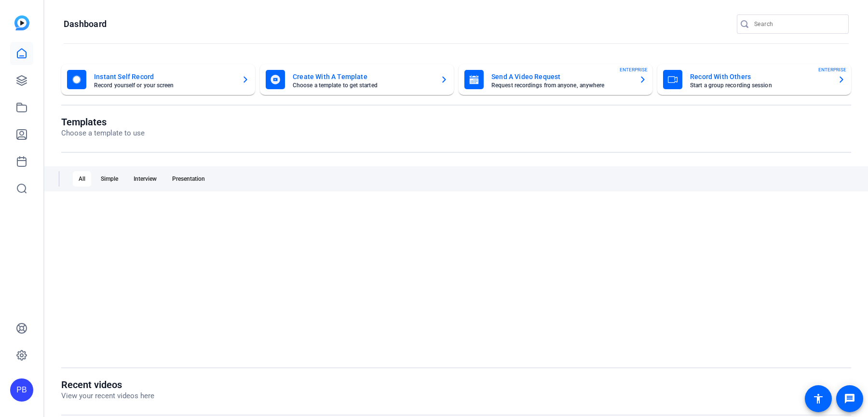 The image size is (868, 417). I want to click on mat-card-title: Send A Video Request, so click(562, 77).